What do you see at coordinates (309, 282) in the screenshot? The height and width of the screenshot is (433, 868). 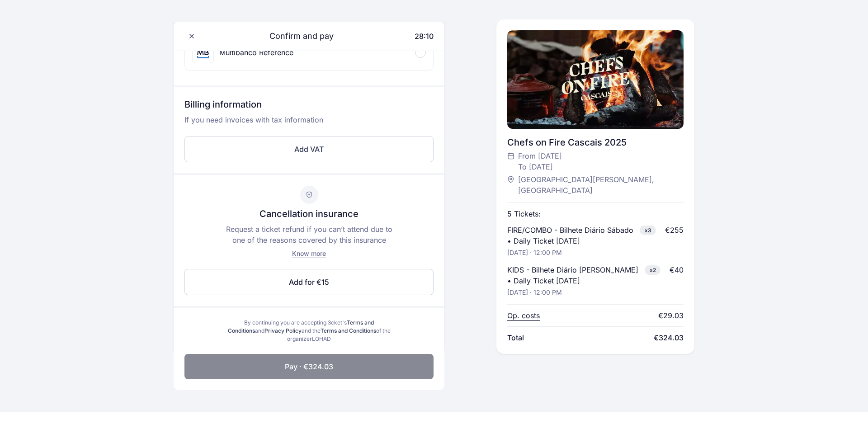 I see `span: Add for €15` at bounding box center [309, 282].